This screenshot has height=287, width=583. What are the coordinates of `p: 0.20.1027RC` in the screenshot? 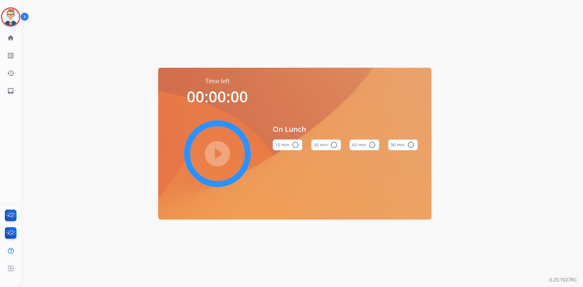 It's located at (563, 280).